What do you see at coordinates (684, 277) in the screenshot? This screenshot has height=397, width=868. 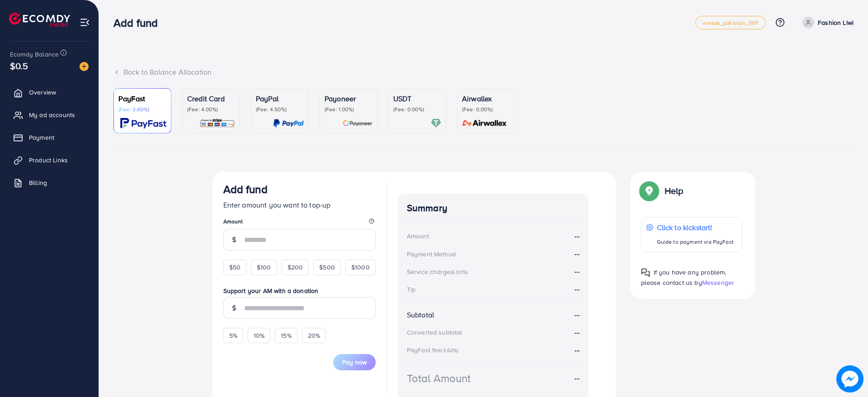 I see `span: If you have any problem, please contact us by` at bounding box center [684, 277].